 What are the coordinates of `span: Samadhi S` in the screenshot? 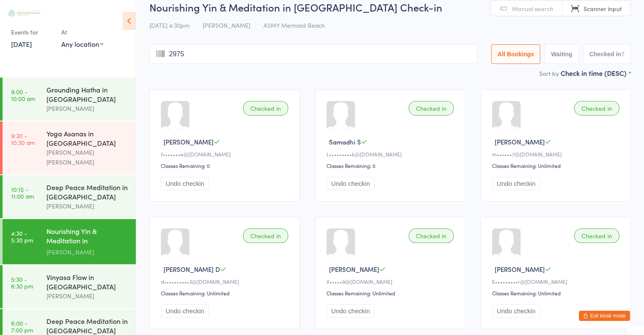 It's located at (345, 141).